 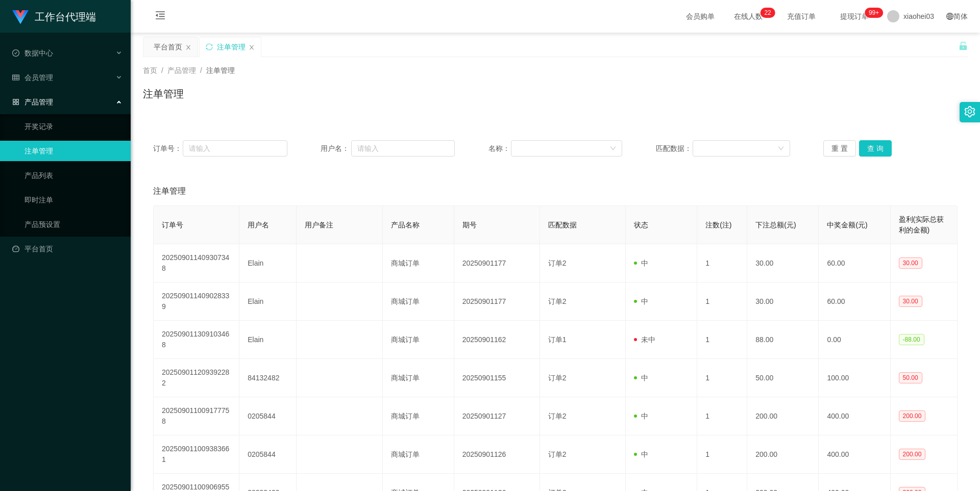 What do you see at coordinates (65, 17) in the screenshot?
I see `h1: 工作台代理端` at bounding box center [65, 17].